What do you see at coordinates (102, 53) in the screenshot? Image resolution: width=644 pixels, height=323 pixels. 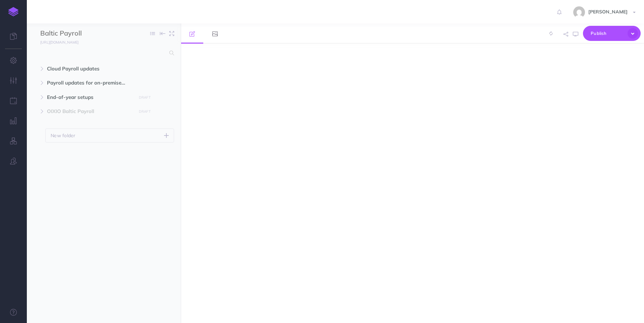 I see `input: Search` at bounding box center [102, 53].